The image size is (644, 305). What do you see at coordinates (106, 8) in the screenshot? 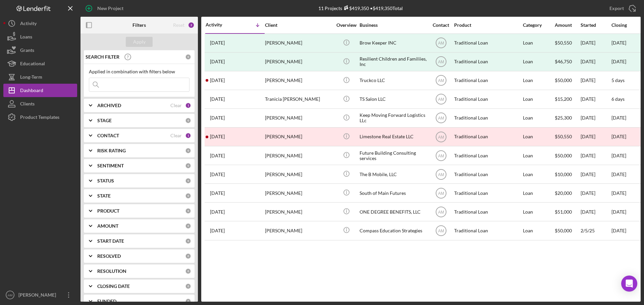
I see `button: New Project` at bounding box center [106, 8].